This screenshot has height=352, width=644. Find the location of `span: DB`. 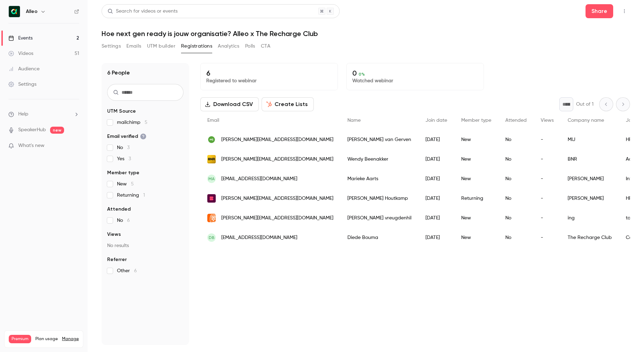

span: DB is located at coordinates (212, 238).